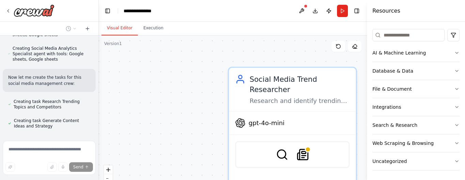 The height and width of the screenshot is (180, 465). Describe the element at coordinates (386, 11) in the screenshot. I see `h4: Resources` at that location.